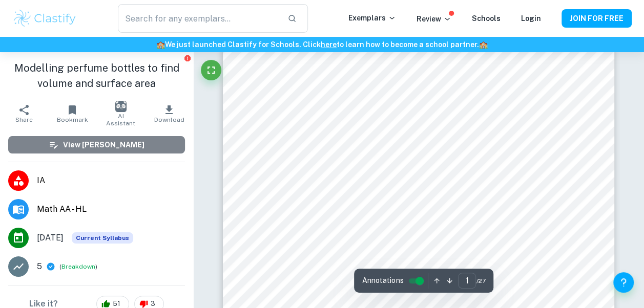  Describe the element at coordinates (434, 19) in the screenshot. I see `p: Review` at that location.